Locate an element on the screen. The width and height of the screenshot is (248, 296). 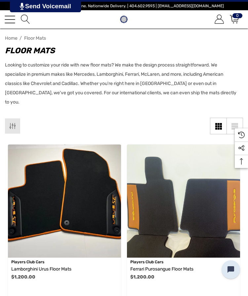
p: Looking to customize your ride with new floor mats? We make the design process straightforward. W... is located at coordinates (121, 84).